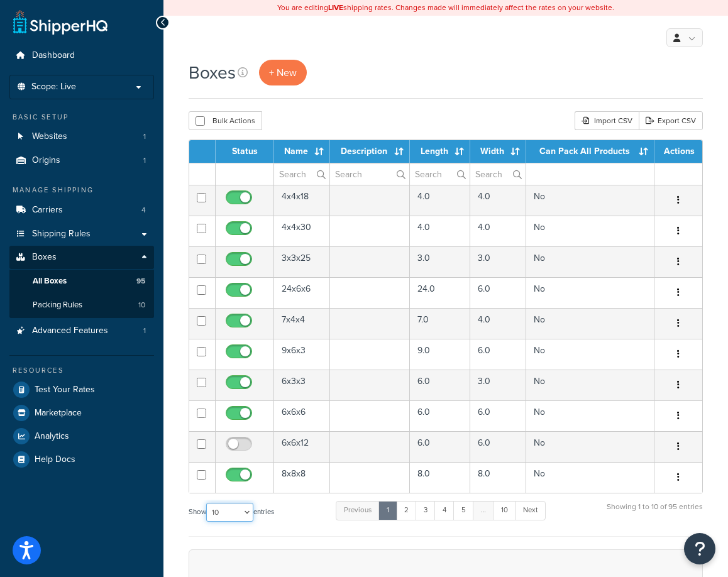 This screenshot has height=577, width=728. What do you see at coordinates (82, 281) in the screenshot?
I see `li: All Boxes` at bounding box center [82, 281].